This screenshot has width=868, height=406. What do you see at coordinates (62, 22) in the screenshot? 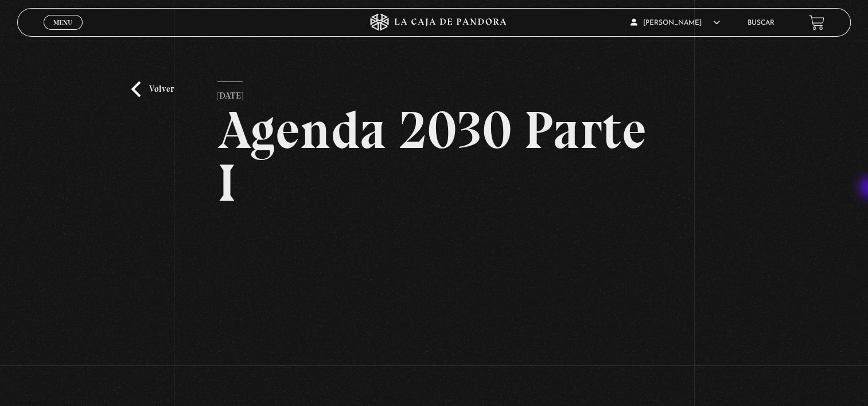
I see `span: Menu` at bounding box center [62, 22].